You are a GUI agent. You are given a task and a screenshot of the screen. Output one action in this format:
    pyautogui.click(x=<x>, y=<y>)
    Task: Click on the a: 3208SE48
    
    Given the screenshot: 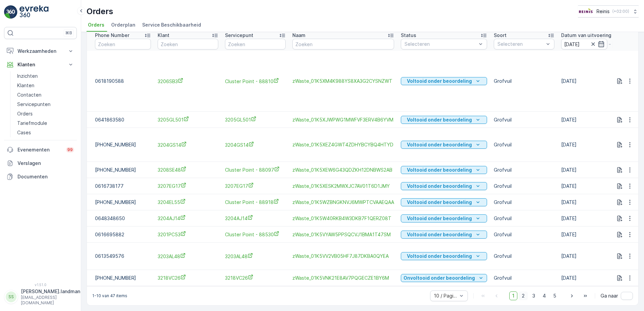 What is the action you would take?
    pyautogui.click(x=188, y=170)
    